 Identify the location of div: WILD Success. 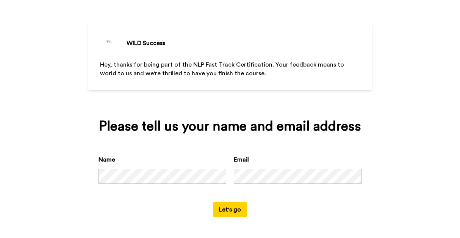
(146, 43).